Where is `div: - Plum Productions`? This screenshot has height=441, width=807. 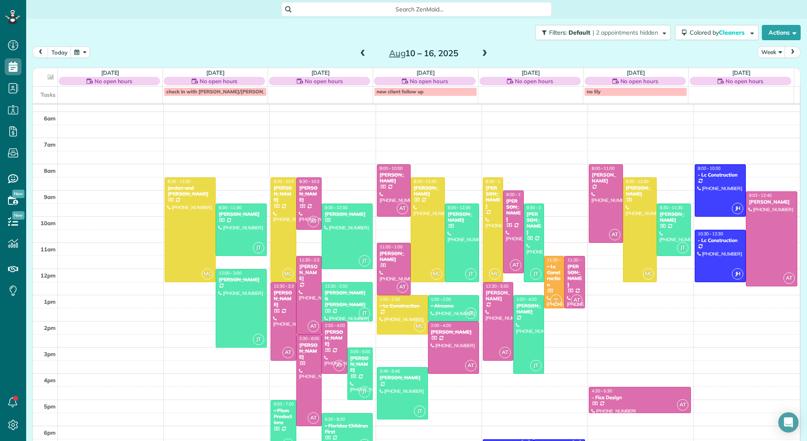 div: - Plum Productions is located at coordinates (283, 416).